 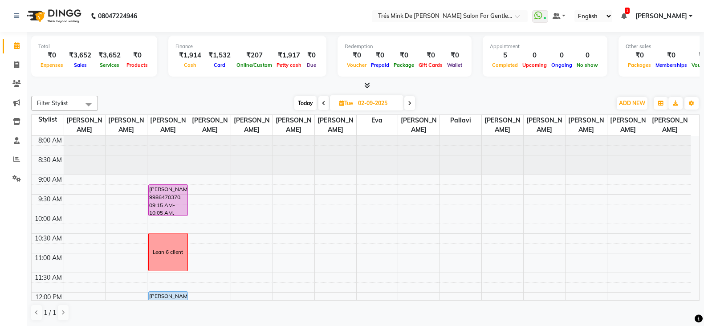 I want to click on span: Prepaid, so click(x=380, y=65).